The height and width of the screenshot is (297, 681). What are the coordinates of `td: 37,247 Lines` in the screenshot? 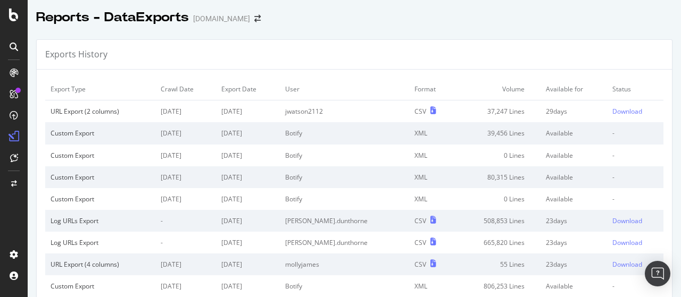 It's located at (498, 112).